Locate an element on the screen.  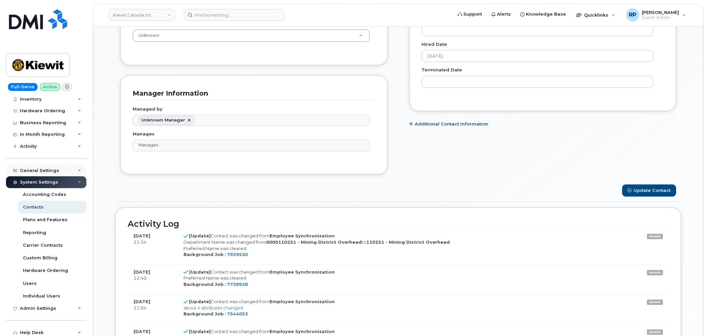
span: Super Admin is located at coordinates (661, 18).